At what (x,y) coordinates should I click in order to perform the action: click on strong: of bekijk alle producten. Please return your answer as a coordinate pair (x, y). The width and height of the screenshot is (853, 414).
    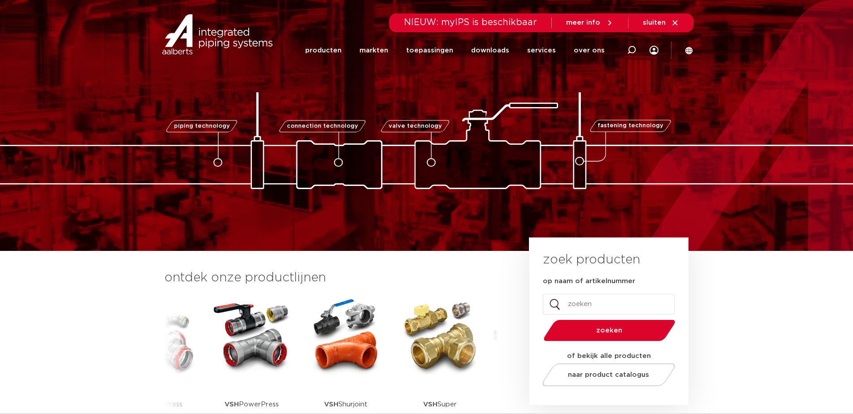
    Looking at the image, I should click on (609, 356).